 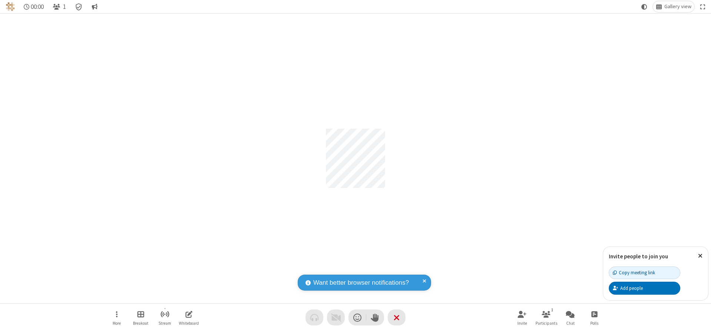 What do you see at coordinates (141, 323) in the screenshot?
I see `span: Breakout` at bounding box center [141, 323].